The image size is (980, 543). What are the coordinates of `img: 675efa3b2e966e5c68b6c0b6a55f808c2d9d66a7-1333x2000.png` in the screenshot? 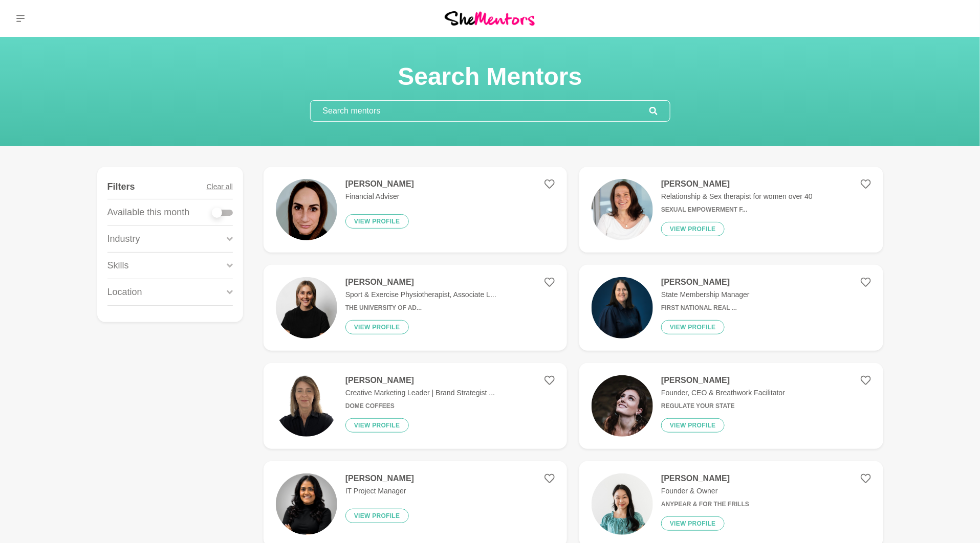 It's located at (306, 406).